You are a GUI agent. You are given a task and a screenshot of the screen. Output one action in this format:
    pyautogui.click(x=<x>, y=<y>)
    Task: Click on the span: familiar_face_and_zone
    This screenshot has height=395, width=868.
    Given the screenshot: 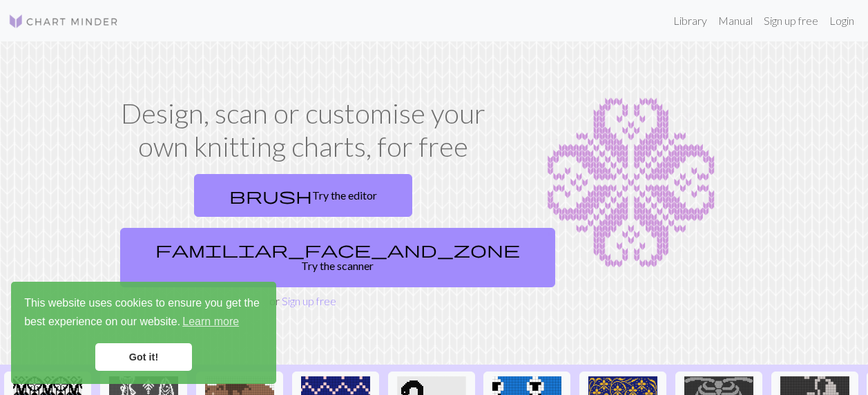 What is the action you would take?
    pyautogui.click(x=338, y=249)
    